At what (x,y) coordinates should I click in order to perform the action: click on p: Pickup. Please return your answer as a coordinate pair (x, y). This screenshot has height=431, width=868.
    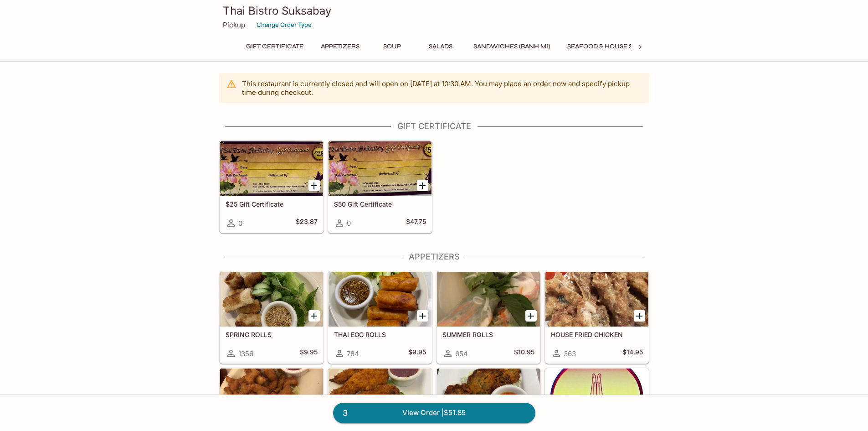
    Looking at the image, I should click on (234, 25).